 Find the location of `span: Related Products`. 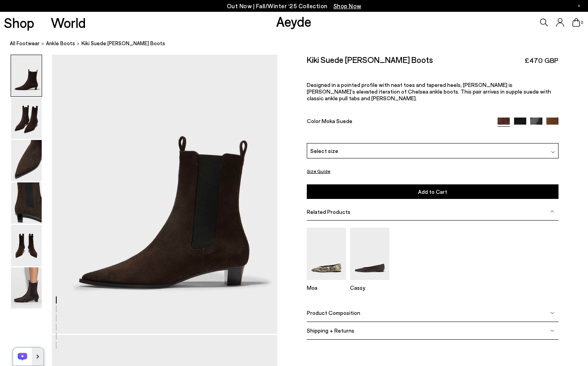

span: Related Products is located at coordinates (328, 212).